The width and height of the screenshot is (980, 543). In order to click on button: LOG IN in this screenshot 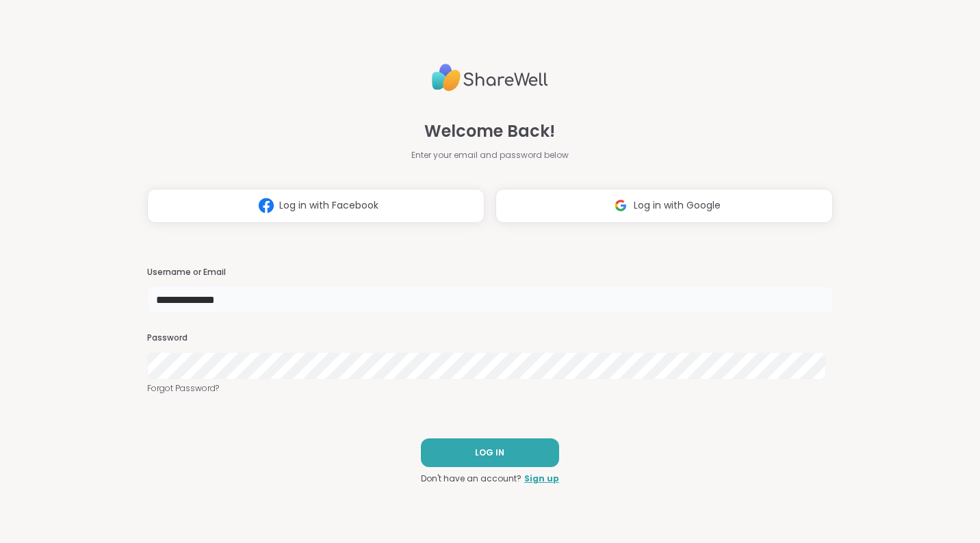, I will do `click(490, 453)`.